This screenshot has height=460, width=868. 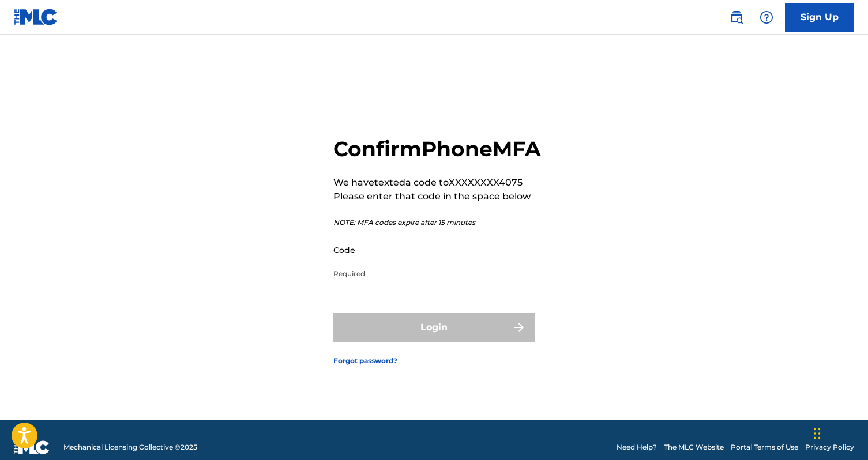 I want to click on a: Public Search, so click(x=737, y=17).